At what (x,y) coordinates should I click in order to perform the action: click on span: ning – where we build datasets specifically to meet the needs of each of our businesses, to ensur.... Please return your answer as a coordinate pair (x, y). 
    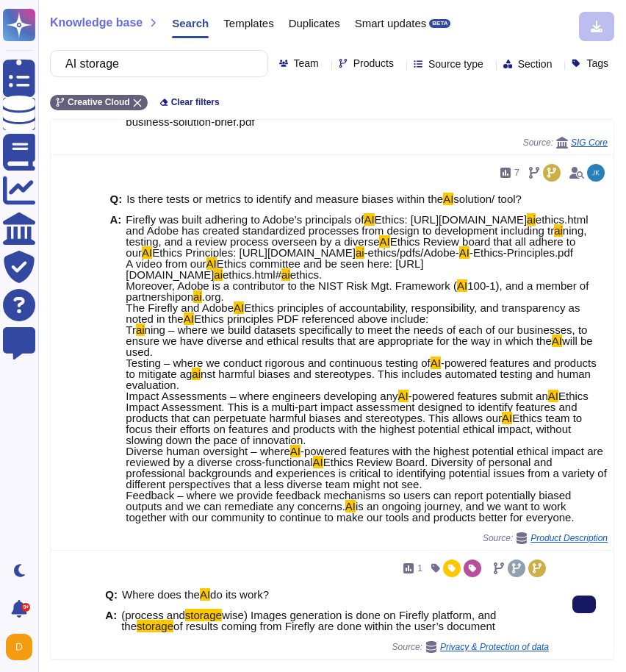
    Looking at the image, I should click on (356, 335).